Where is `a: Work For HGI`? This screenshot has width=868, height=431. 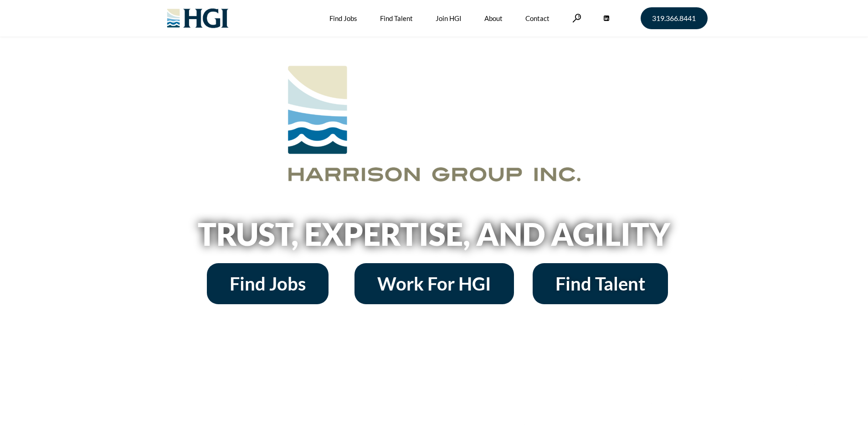
a: Work For HGI is located at coordinates (434, 284).